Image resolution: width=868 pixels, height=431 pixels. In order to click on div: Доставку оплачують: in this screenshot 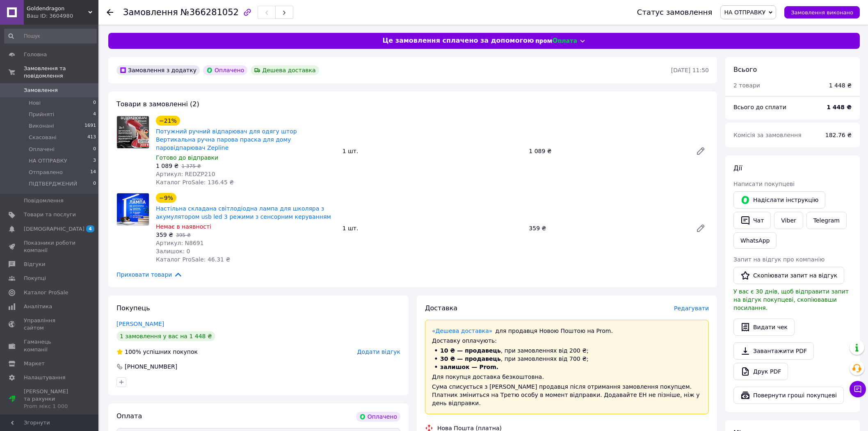, I will do `click(567, 341)`.